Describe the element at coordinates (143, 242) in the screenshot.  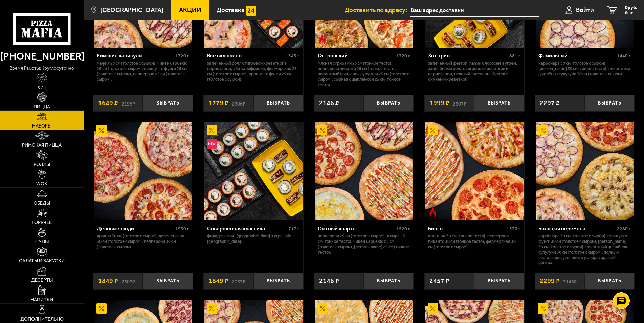
I see `p: Дракон 30 см (толстое с сыром), Деревенская 30 см (толстое с сыром), Пепперони 30 см (толстое с с...` at that location.